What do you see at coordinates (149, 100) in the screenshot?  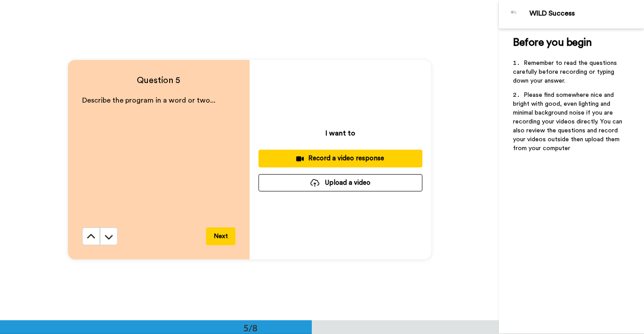 I see `span: Describe the program in a word or two...` at bounding box center [149, 100].